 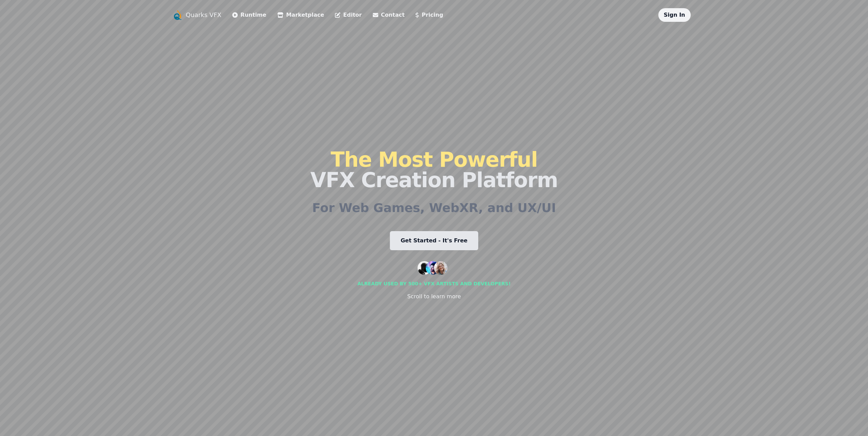 What do you see at coordinates (434, 160) in the screenshot?
I see `span: The Most Powerful` at bounding box center [434, 160].